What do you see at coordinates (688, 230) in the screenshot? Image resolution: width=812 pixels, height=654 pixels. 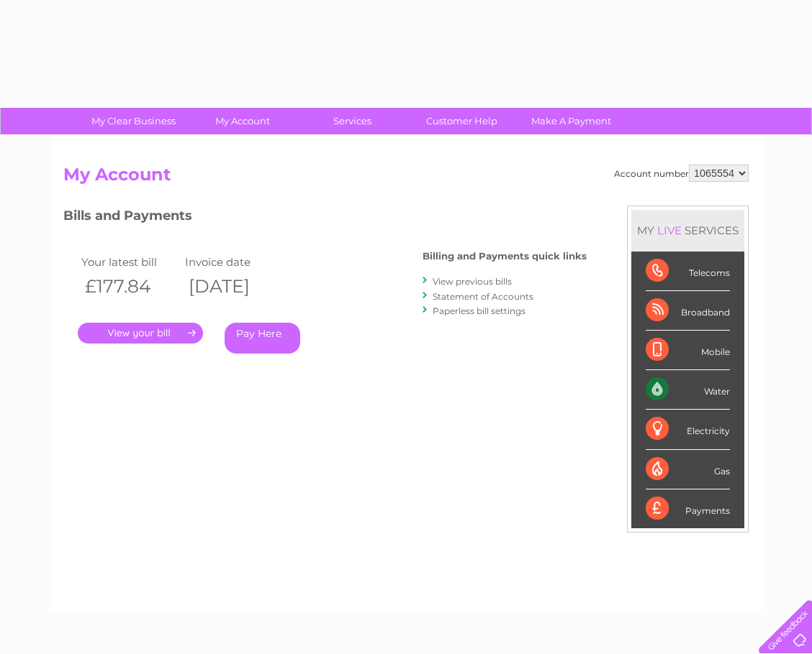 I see `div: MY SERVICES` at bounding box center [688, 230].